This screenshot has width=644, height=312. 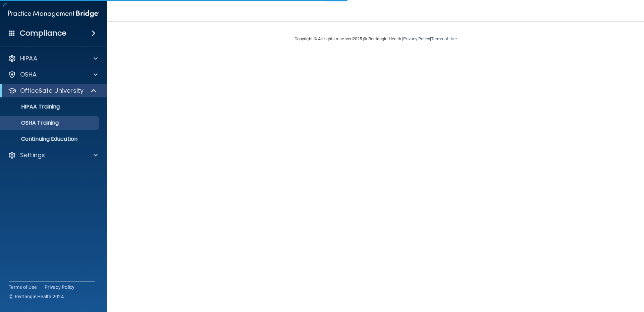 What do you see at coordinates (52, 91) in the screenshot?
I see `p: OfficeSafe University` at bounding box center [52, 91].